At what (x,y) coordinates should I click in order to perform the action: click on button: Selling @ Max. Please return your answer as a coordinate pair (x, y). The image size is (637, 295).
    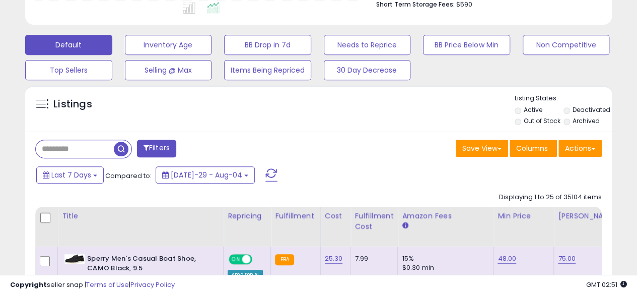
    Looking at the image, I should click on (168, 70).